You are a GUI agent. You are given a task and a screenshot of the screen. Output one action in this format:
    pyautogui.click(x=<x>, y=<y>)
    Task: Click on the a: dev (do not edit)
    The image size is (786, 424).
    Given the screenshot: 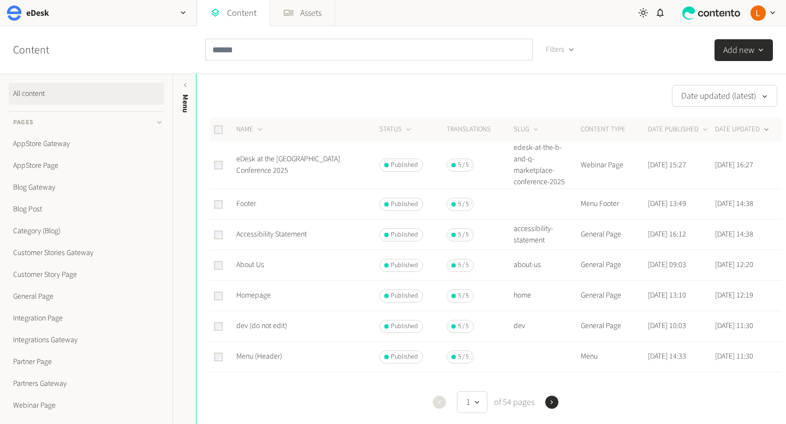 What is the action you would take?
    pyautogui.click(x=261, y=326)
    